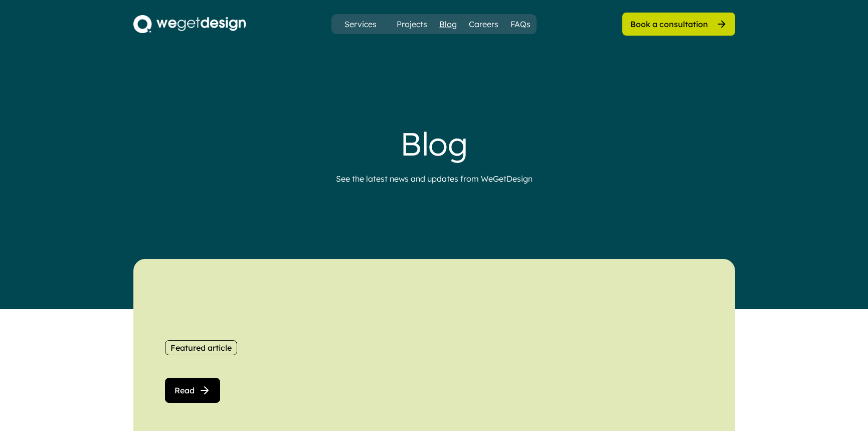 This screenshot has width=868, height=431. I want to click on a: FAQs, so click(520, 24).